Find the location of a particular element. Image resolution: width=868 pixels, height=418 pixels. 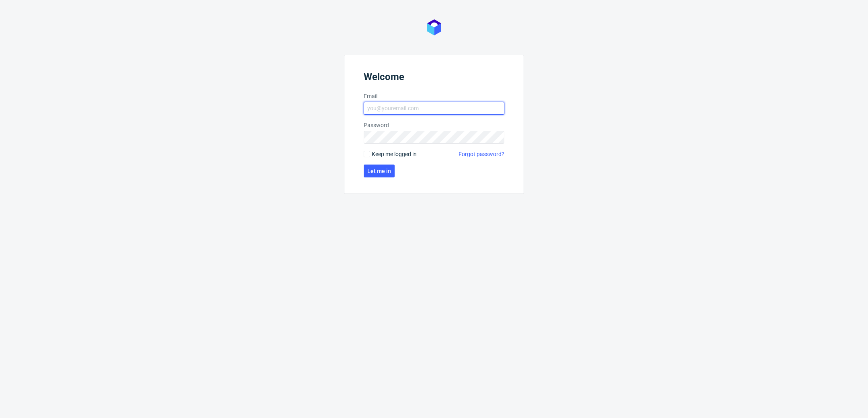

span: Keep me logged in is located at coordinates (394, 154).